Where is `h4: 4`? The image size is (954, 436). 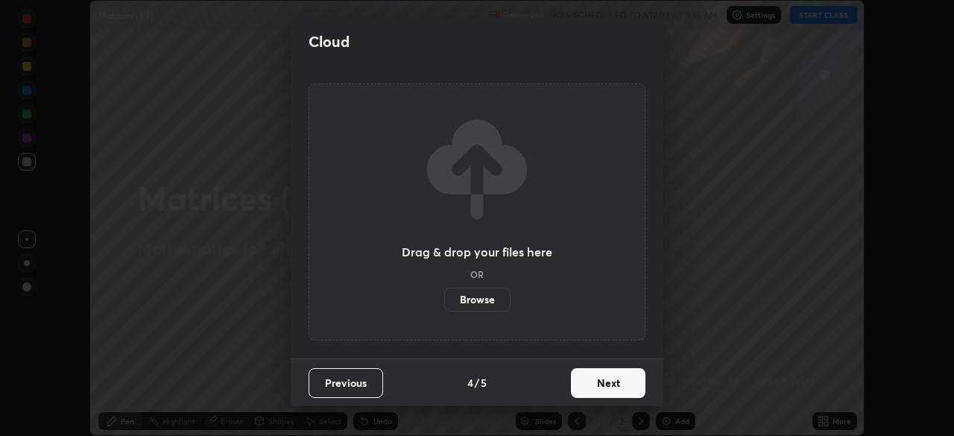
h4: 4 is located at coordinates (471, 383).